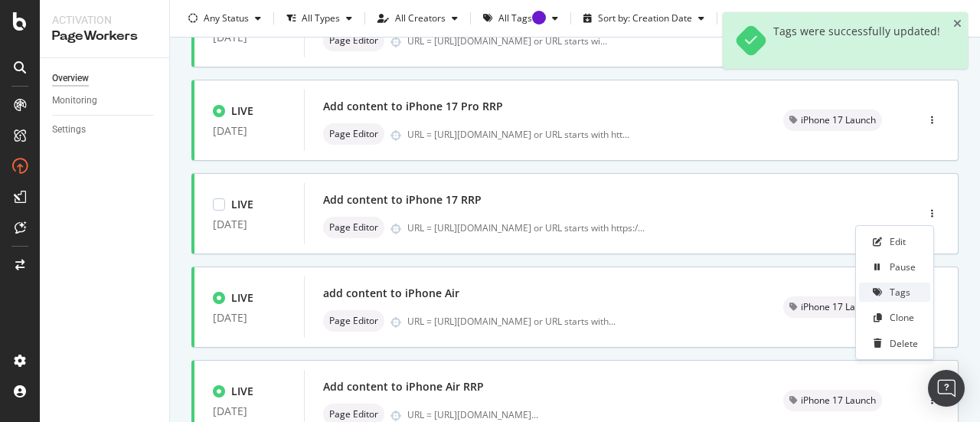 This screenshot has height=422, width=980. Describe the element at coordinates (421, 18) in the screenshot. I see `div: All Creators` at that location.